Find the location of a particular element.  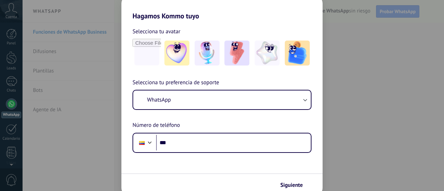

img: -5.jpeg is located at coordinates (297, 53).